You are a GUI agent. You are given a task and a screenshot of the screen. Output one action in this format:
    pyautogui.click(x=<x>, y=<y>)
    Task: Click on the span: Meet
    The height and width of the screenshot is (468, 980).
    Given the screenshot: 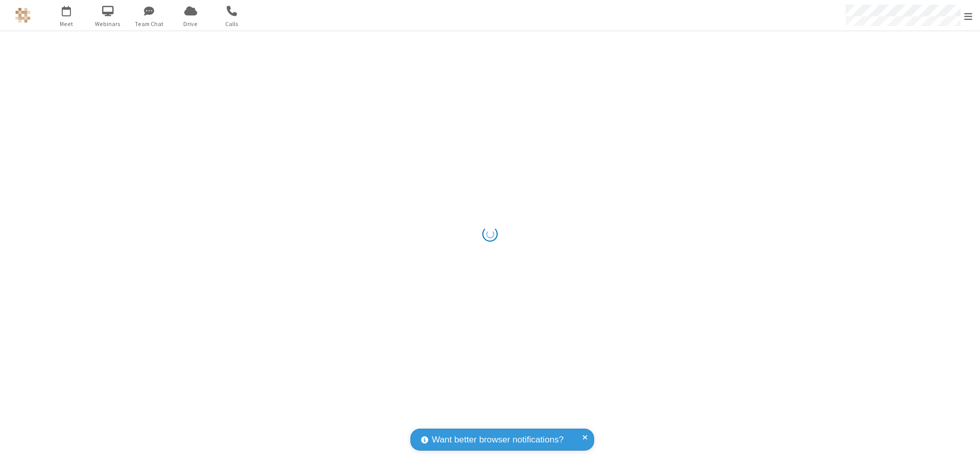 What is the action you would take?
    pyautogui.click(x=67, y=24)
    